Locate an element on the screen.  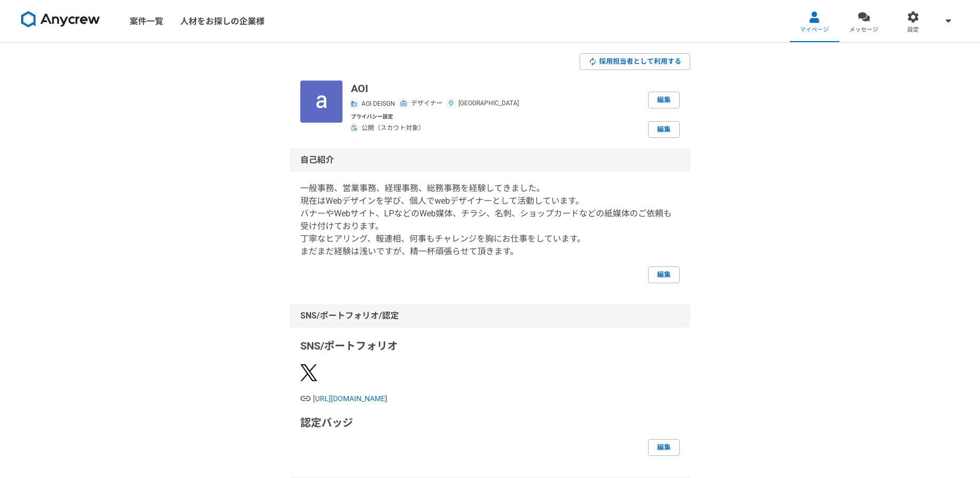
div: SNS/ポートフォリオ/認定 is located at coordinates (490, 316).